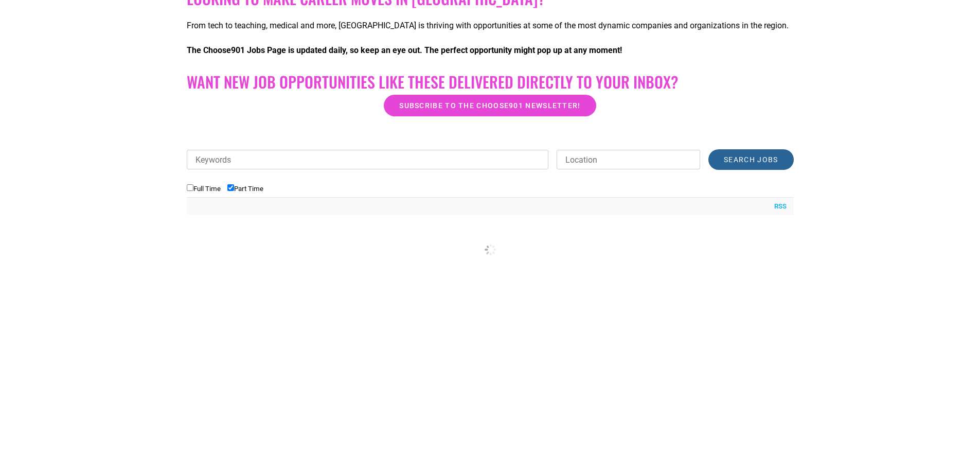 The height and width of the screenshot is (469, 980). I want to click on h2: Want New Job Opportunities like these Delivered Directly to your Inbox?, so click(490, 82).